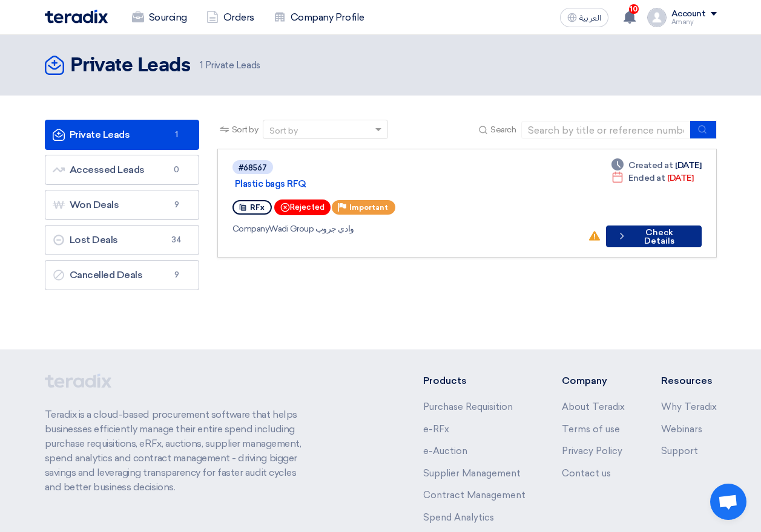 This screenshot has height=532, width=761. I want to click on li: Company, so click(593, 381).